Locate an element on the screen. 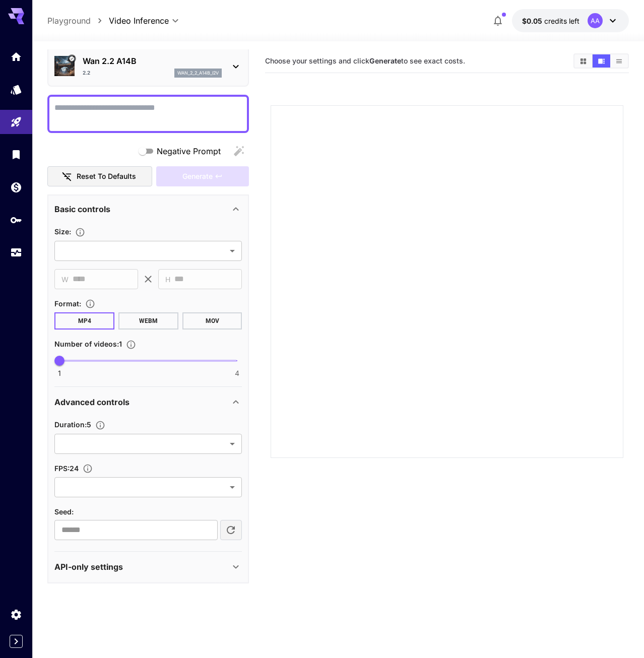  nav: breadcrumb is located at coordinates (78, 21).